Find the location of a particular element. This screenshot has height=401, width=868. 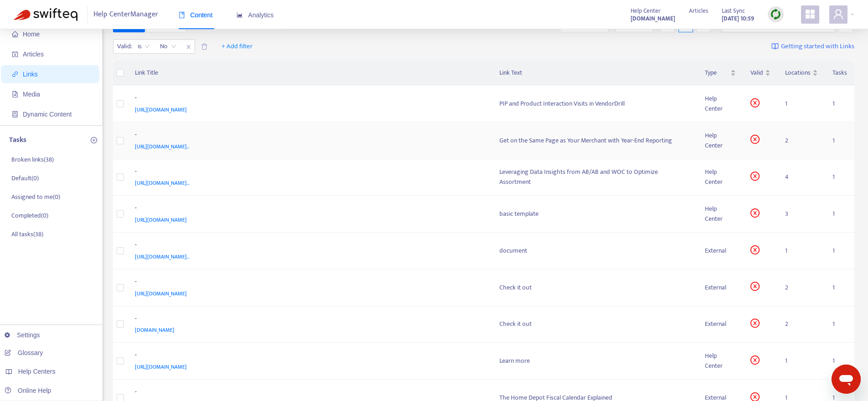

th: Valid is located at coordinates (760, 73).